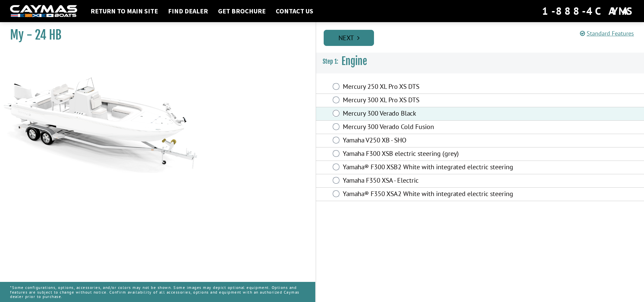  Describe the element at coordinates (433, 154) in the screenshot. I see `label: Yamaha F300 XSB electric steering (grey)` at that location.